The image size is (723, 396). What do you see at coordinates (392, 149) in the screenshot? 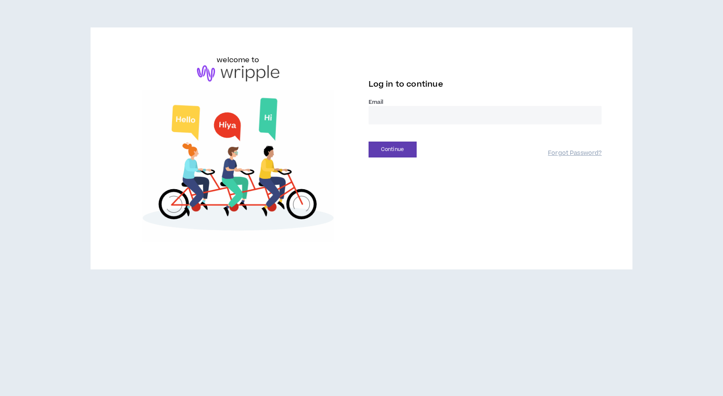
I see `button: Continue` at bounding box center [392, 149].